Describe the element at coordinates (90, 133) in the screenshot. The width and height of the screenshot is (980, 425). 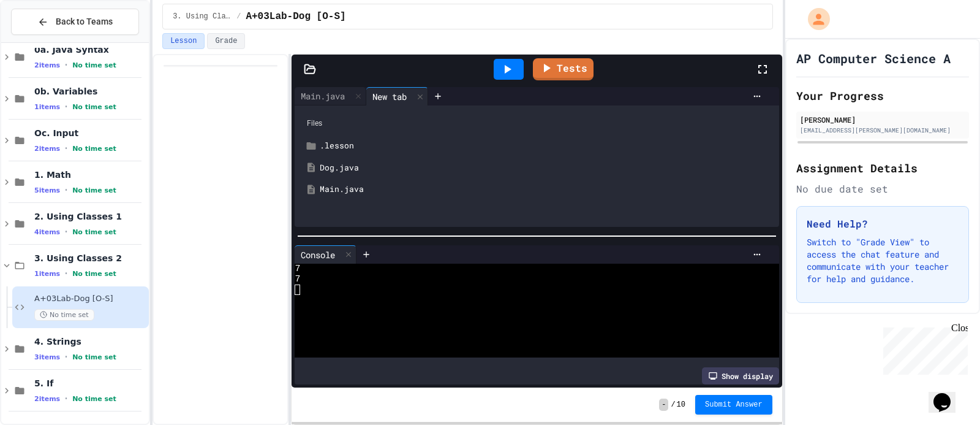
I see `span: Oc. Input` at that location.